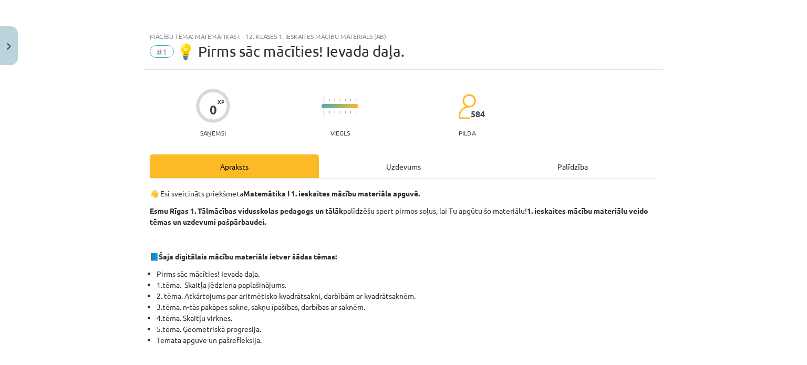  Describe the element at coordinates (9, 46) in the screenshot. I see `img: icon-close-lesson-0947bae3869378f0d4975bcd49f059093ad1ed9edebbc8119c70593378902aed.svg` at that location.